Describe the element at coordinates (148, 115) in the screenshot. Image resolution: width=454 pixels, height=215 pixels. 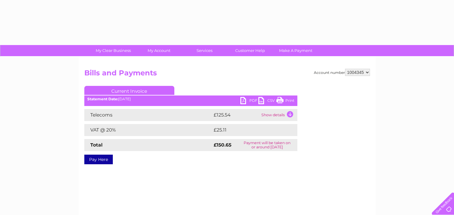
I see `td: Telecoms` at that location.